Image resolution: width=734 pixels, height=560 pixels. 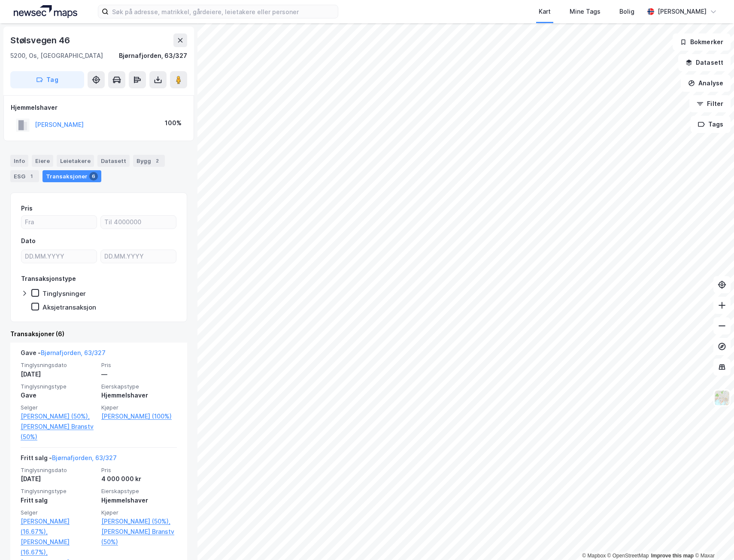 What do you see at coordinates (594, 556) in the screenshot?
I see `a: Mapbox` at bounding box center [594, 556].